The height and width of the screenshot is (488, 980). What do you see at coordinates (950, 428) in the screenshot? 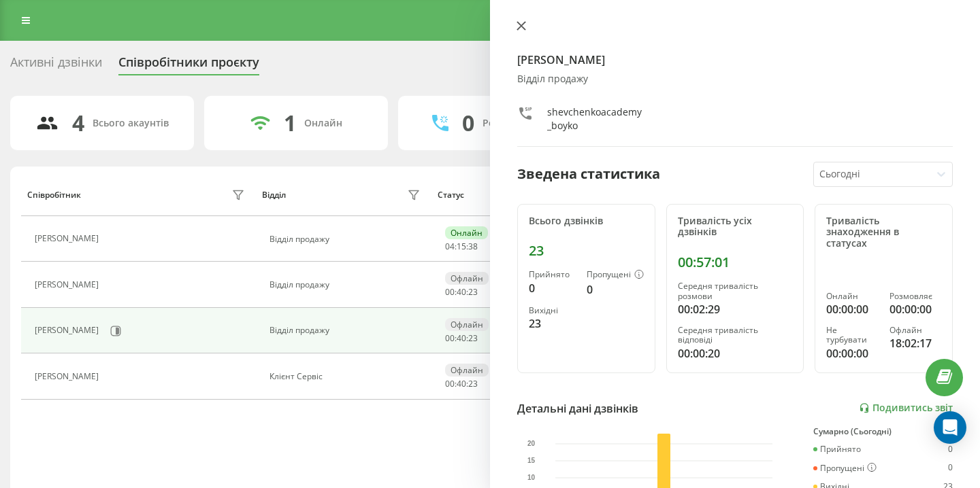
I see `div: Open Intercom Messenger` at bounding box center [950, 428].